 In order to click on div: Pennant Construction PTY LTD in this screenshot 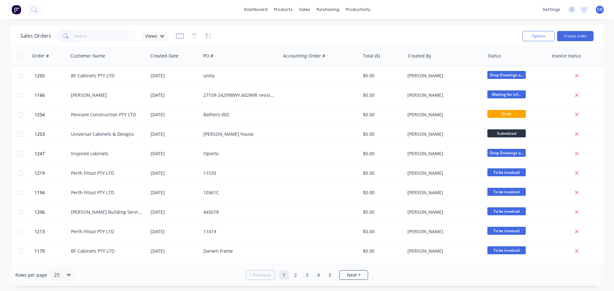, I will do `click(106, 115)`.